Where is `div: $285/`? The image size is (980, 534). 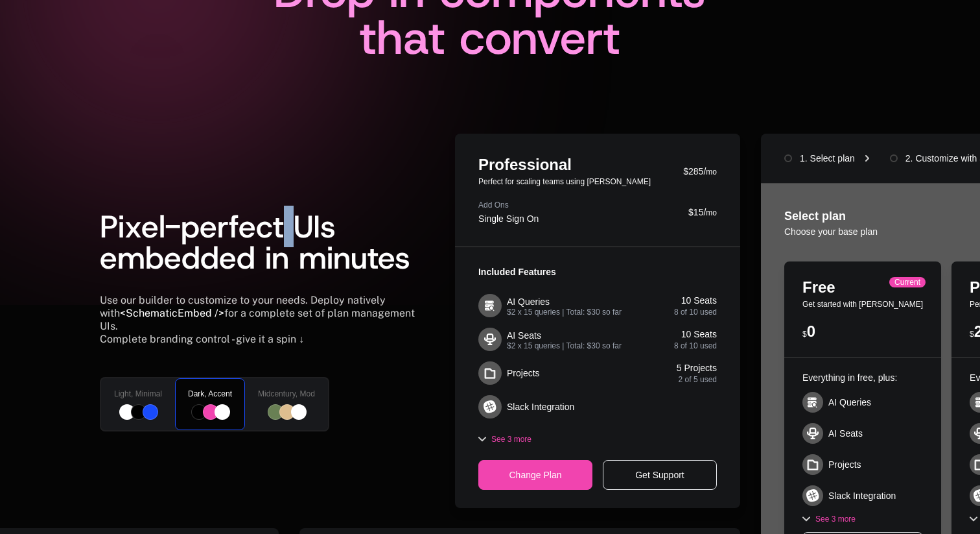
div: $285/ is located at coordinates (700, 171).